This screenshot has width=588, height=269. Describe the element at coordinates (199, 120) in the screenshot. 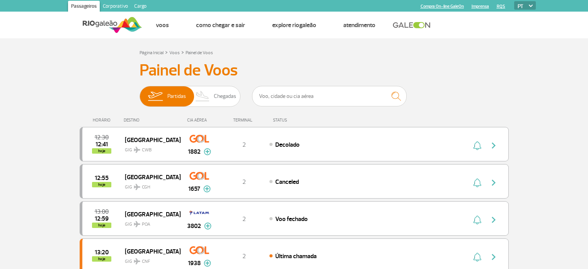

I see `div: CIA AÉREA` at that location.